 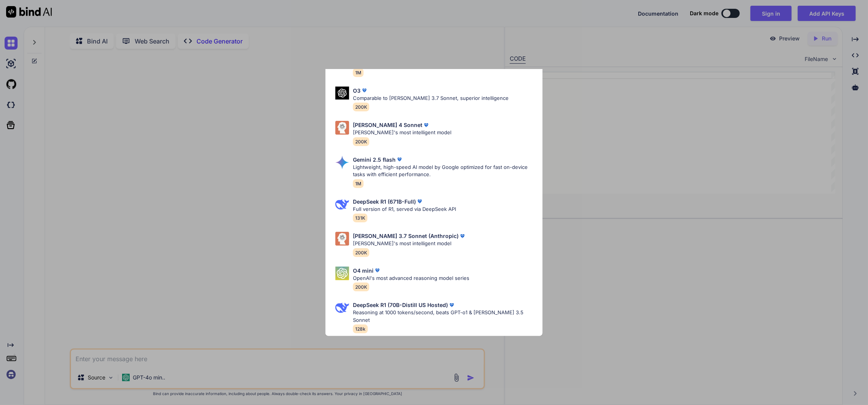 What do you see at coordinates (357, 91) in the screenshot?
I see `p: O3` at bounding box center [357, 91].